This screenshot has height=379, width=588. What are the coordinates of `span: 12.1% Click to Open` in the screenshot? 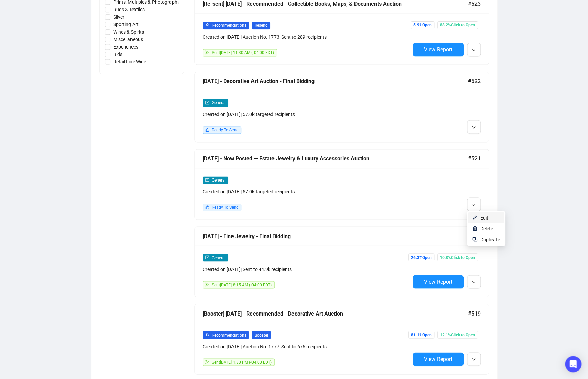 It's located at (458, 335).